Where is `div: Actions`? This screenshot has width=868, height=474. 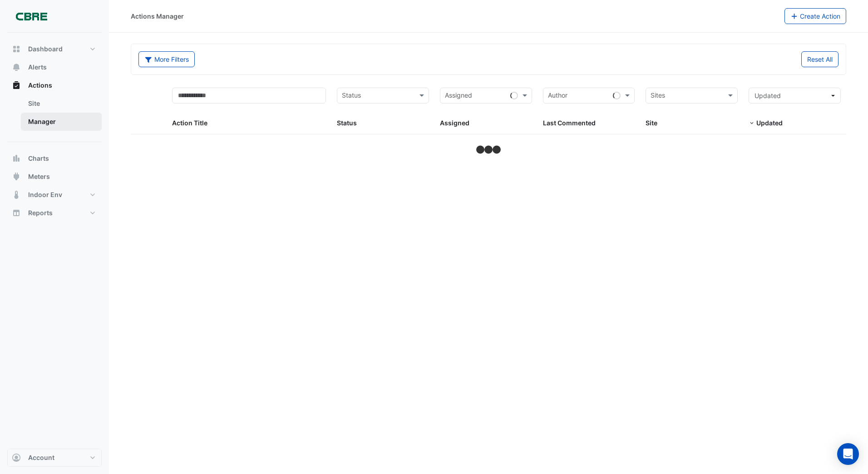 div: Actions is located at coordinates (55, 115).